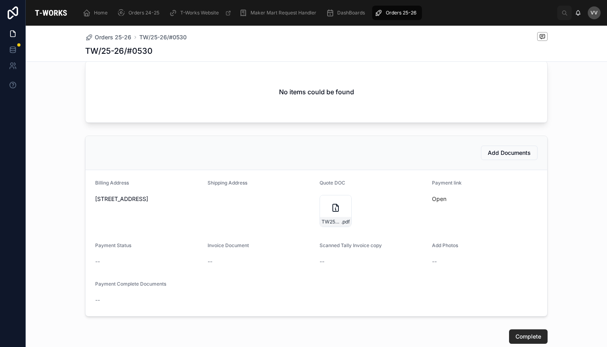 This screenshot has height=347, width=607. Describe the element at coordinates (529, 337) in the screenshot. I see `button: Complete` at that location.